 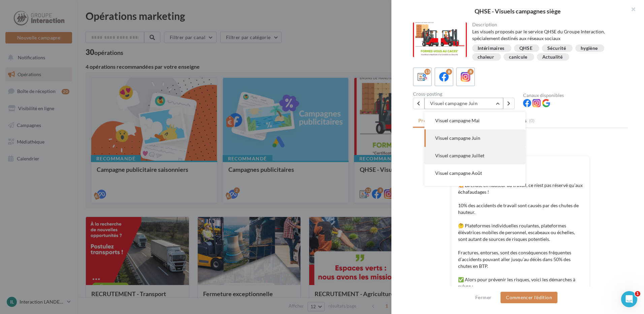 I want to click on div: QHSE, so click(x=526, y=48).